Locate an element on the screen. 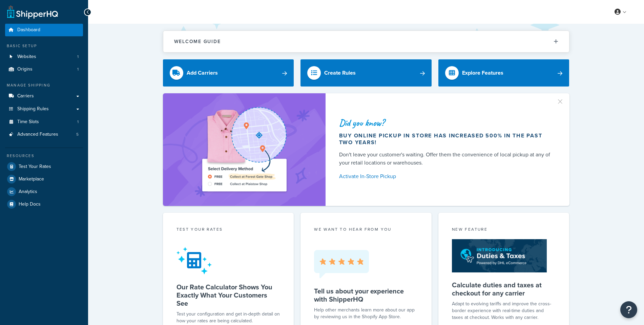 The image size is (644, 325). li: Time Slots is located at coordinates (44, 122).